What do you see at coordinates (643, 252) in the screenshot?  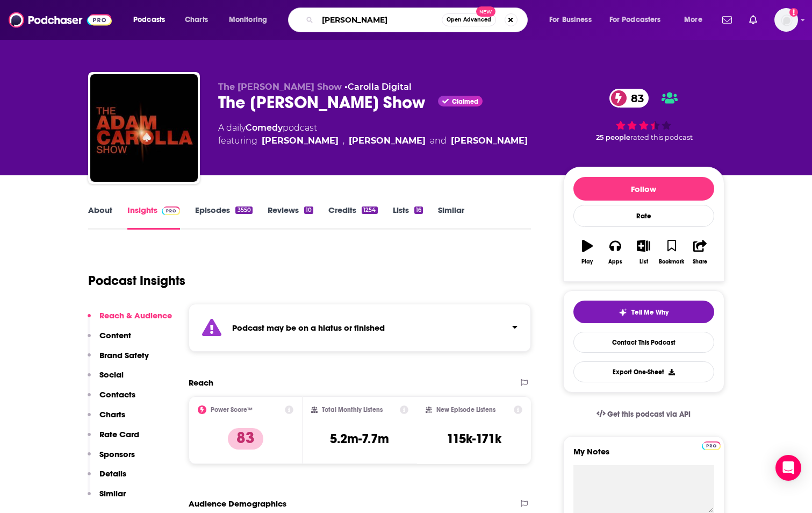 I see `button: List` at bounding box center [643, 252].